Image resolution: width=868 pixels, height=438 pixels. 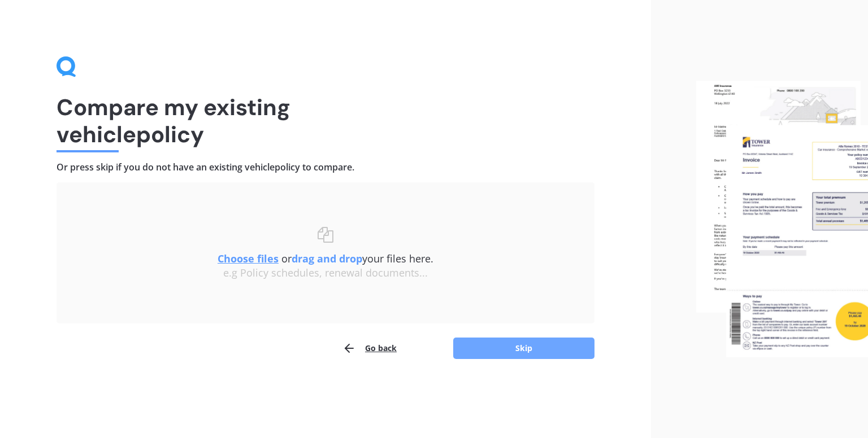 I want to click on b: drag and drop, so click(x=327, y=259).